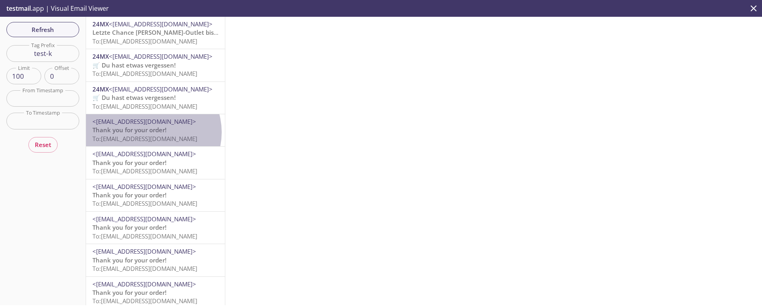 Image resolution: width=762 pixels, height=306 pixels. Describe the element at coordinates (43, 30) in the screenshot. I see `span: Refresh` at that location.